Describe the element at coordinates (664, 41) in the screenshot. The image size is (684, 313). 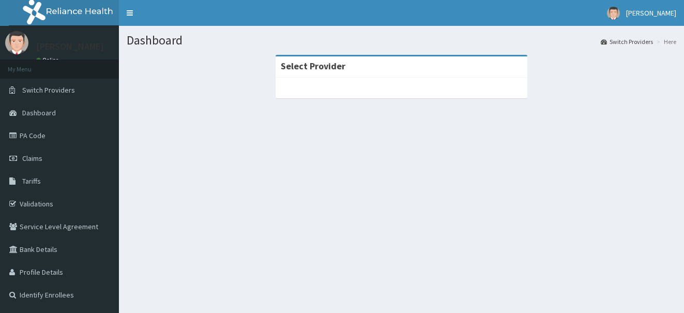
I see `li: Here` at that location.